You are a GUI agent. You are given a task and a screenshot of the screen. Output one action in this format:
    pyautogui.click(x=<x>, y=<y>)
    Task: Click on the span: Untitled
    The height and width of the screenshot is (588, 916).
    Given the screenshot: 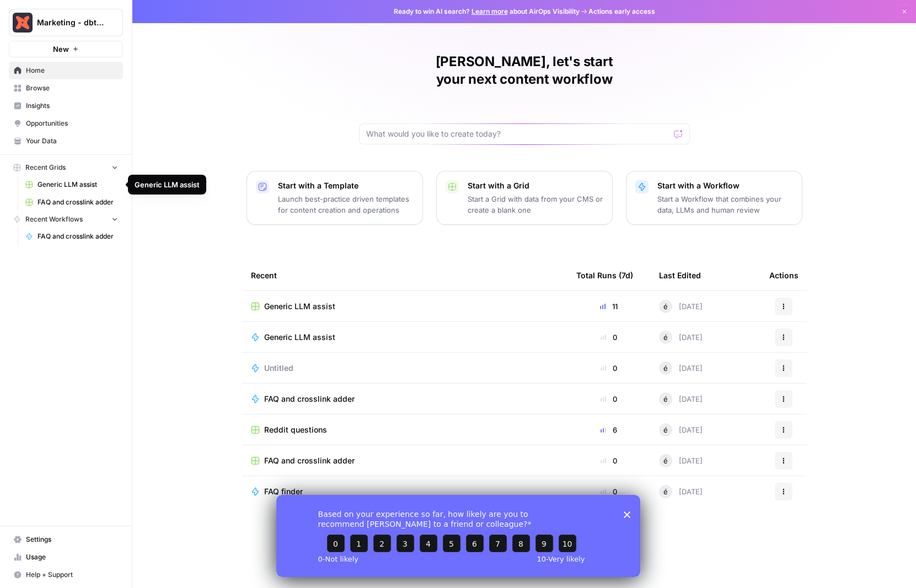 What is the action you would take?
    pyautogui.click(x=278, y=368)
    